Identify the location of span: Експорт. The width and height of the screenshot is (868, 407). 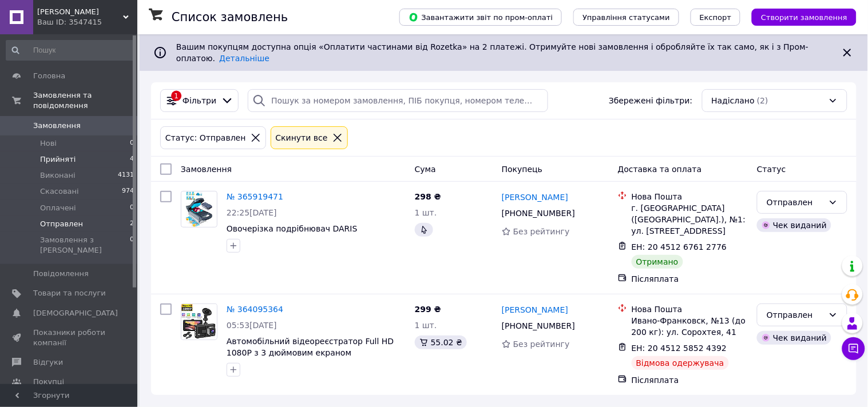
(716, 18).